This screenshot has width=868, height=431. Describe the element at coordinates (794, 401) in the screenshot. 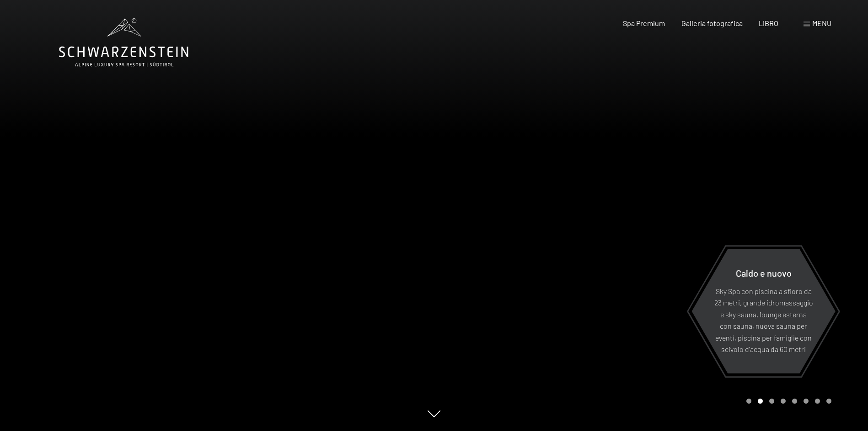

I see `div: Pagina 5 della giostra` at that location.